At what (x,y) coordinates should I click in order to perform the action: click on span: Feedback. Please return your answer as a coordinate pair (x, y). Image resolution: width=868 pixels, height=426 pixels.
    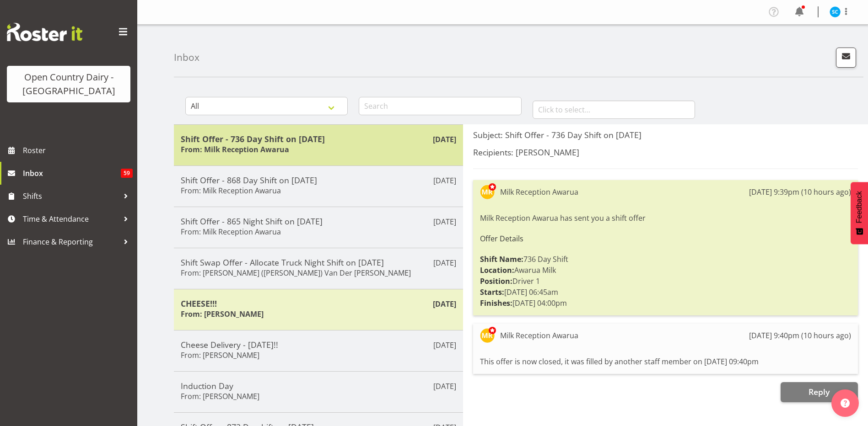
    Looking at the image, I should click on (859, 207).